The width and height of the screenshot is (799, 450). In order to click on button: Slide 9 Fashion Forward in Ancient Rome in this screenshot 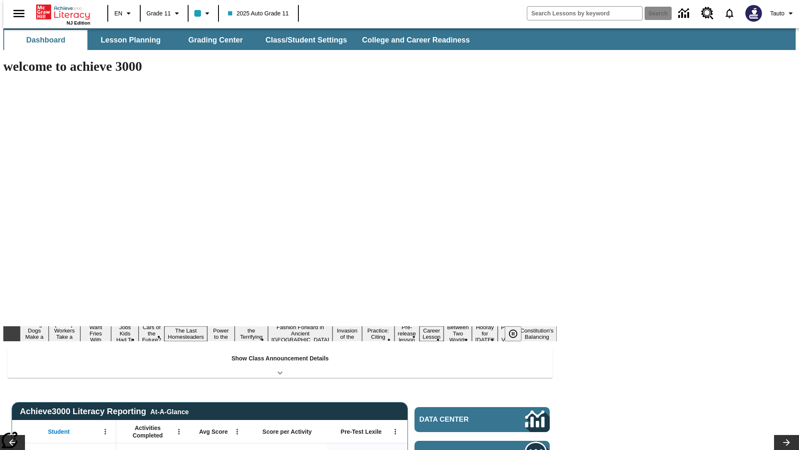, I will do `click(300, 333)`.